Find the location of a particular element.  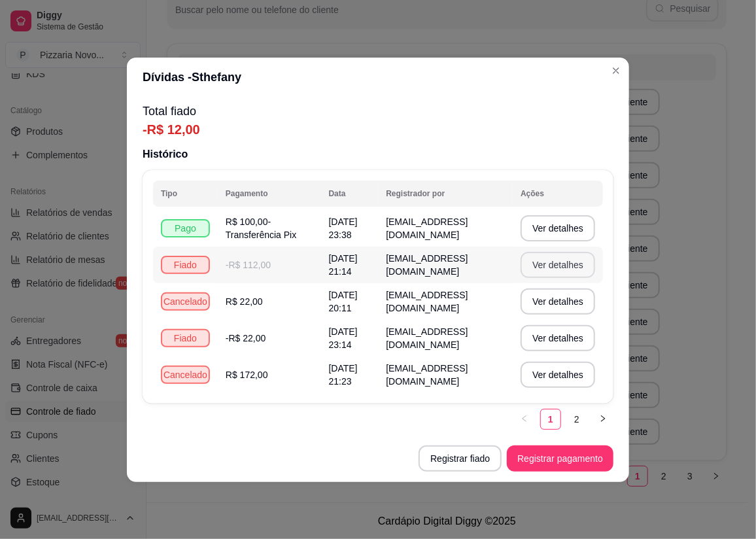

td: R$ 100,00 - Transferência Pix is located at coordinates (269, 228).